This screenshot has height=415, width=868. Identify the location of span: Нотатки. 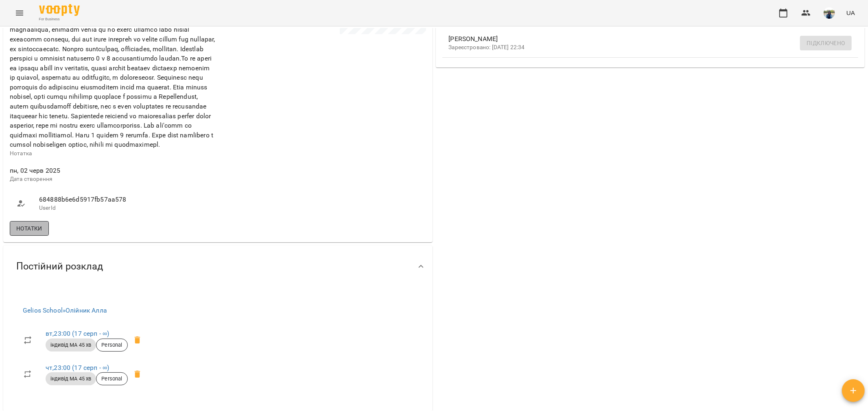
(30, 229).